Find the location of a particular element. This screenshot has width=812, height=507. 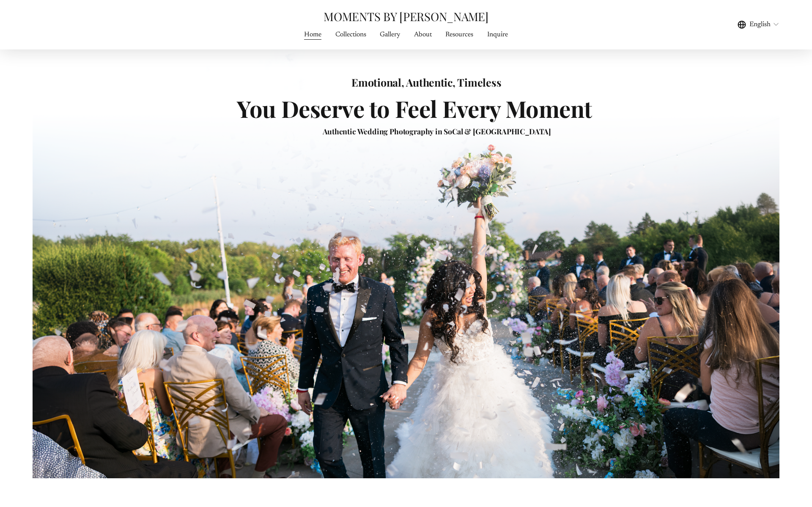

span: English is located at coordinates (759, 25).